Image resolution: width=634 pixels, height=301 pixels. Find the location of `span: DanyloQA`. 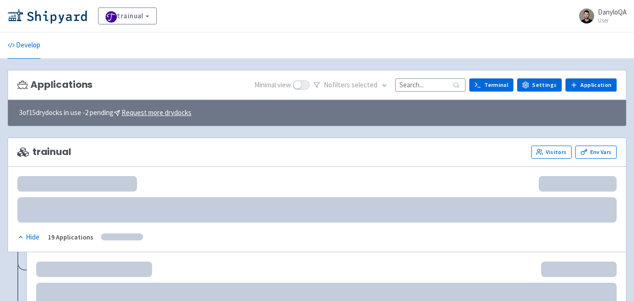

span: DanyloQA is located at coordinates (612, 12).